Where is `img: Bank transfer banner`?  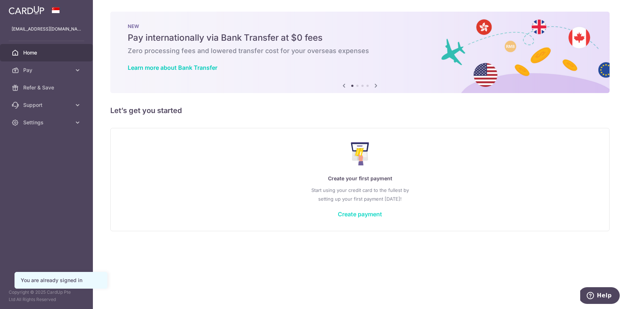 img: Bank transfer banner is located at coordinates (360, 52).